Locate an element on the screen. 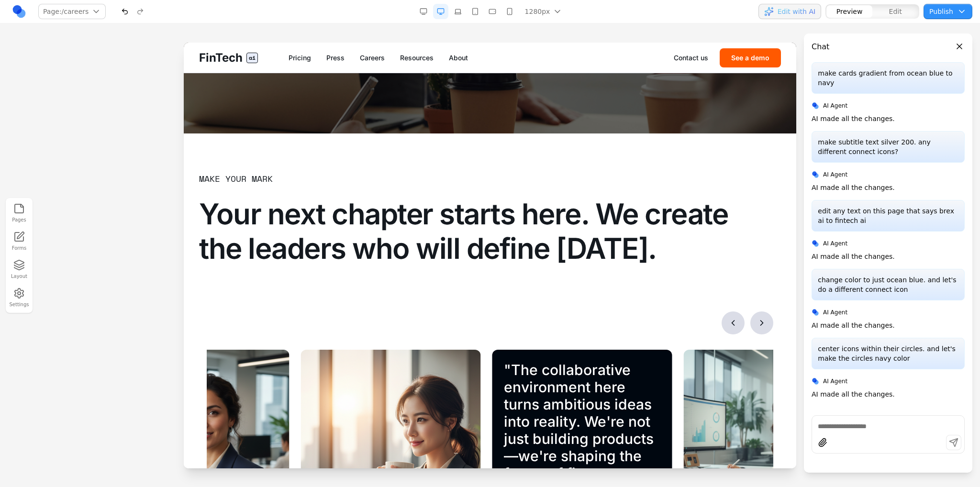 This screenshot has width=980, height=487. button: Layout is located at coordinates (19, 270).